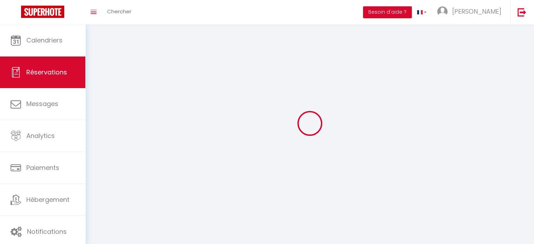 The width and height of the screenshot is (534, 244). What do you see at coordinates (119, 11) in the screenshot?
I see `span: Chercher` at bounding box center [119, 11].